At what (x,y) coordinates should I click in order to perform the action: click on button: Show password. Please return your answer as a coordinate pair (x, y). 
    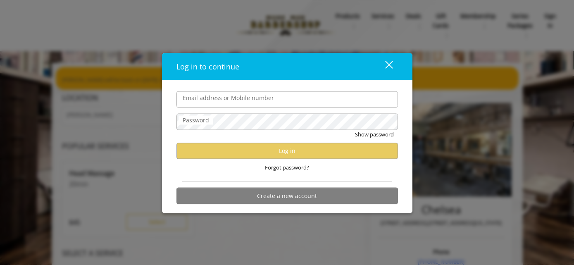
    Looking at the image, I should click on (374, 134).